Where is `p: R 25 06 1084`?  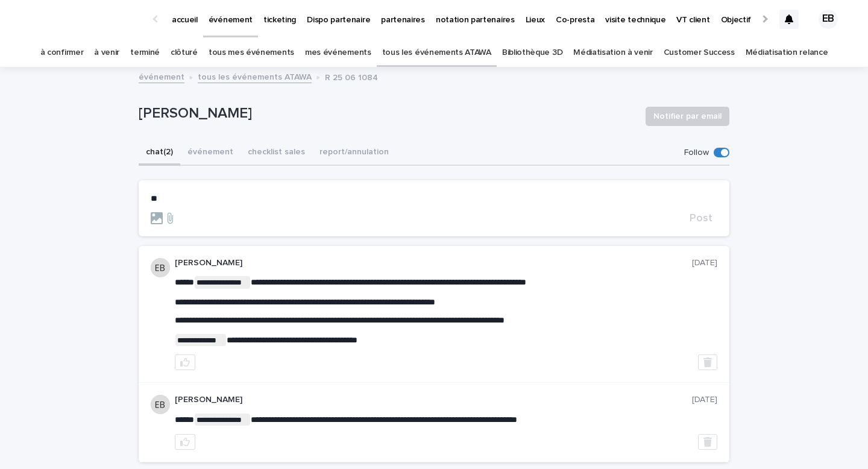 p: R 25 06 1084 is located at coordinates (352, 77).